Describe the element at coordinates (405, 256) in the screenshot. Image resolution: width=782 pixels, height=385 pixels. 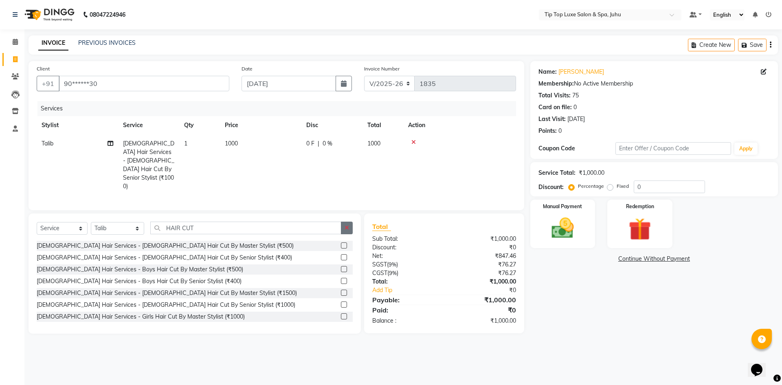
I see `div: Net:` at that location.